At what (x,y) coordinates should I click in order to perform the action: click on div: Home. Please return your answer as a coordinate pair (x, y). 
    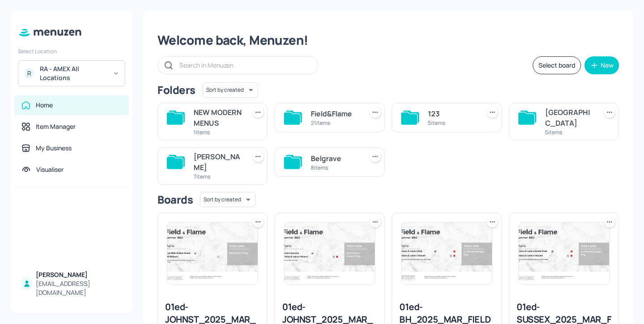
    Looking at the image, I should click on (44, 105).